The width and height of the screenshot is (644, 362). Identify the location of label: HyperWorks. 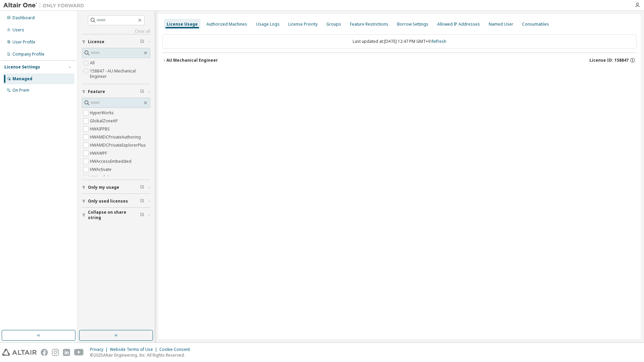
(102, 113).